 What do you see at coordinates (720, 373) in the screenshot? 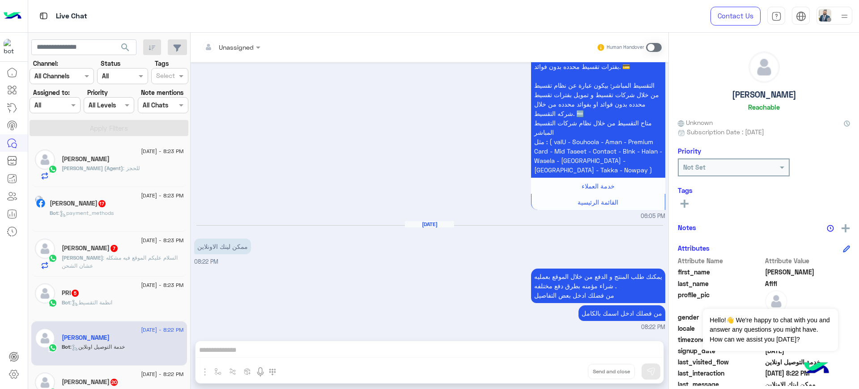
I see `span: last_interaction` at bounding box center [720, 373].